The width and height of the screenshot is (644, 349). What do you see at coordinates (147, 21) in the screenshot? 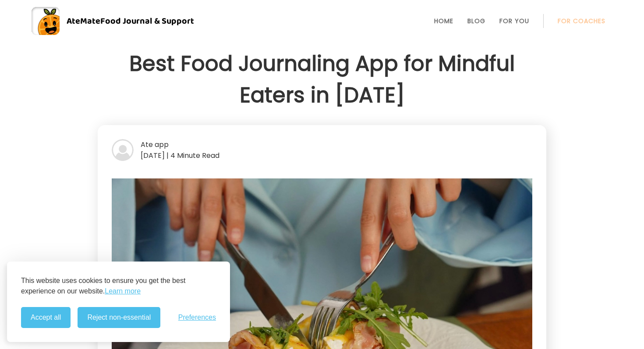
I see `span: Food Journal & Support` at bounding box center [147, 21].